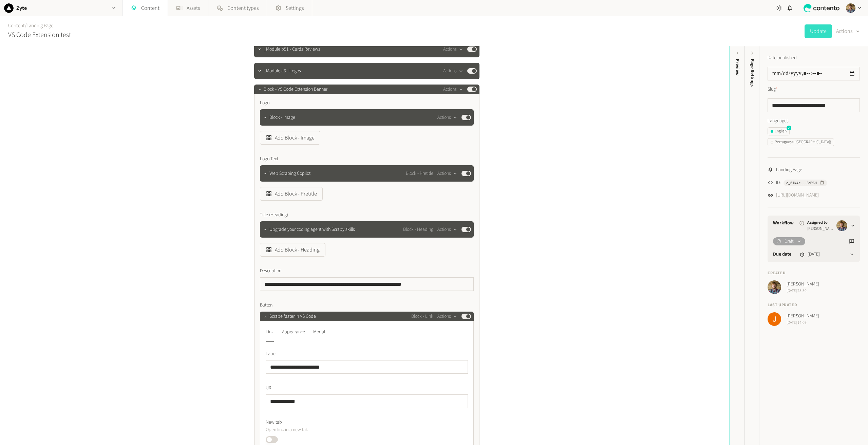  What do you see at coordinates (290, 173) in the screenshot?
I see `span: Web Scraping Copilot` at bounding box center [290, 173].